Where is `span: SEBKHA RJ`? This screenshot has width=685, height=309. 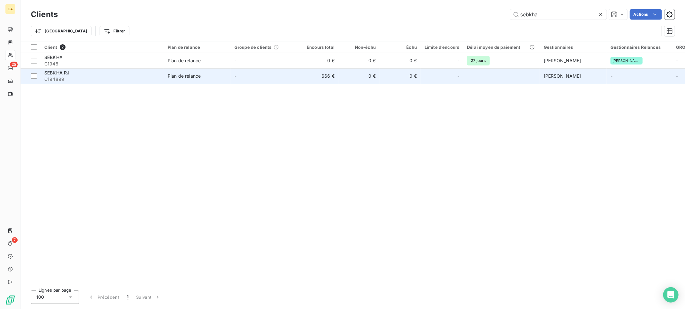 span: SEBKHA RJ is located at coordinates (57, 73).